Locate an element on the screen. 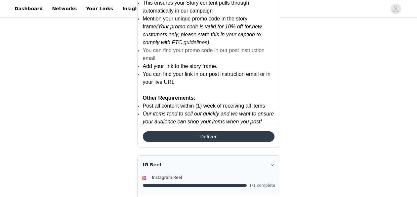  div: avatar is located at coordinates (396, 9).